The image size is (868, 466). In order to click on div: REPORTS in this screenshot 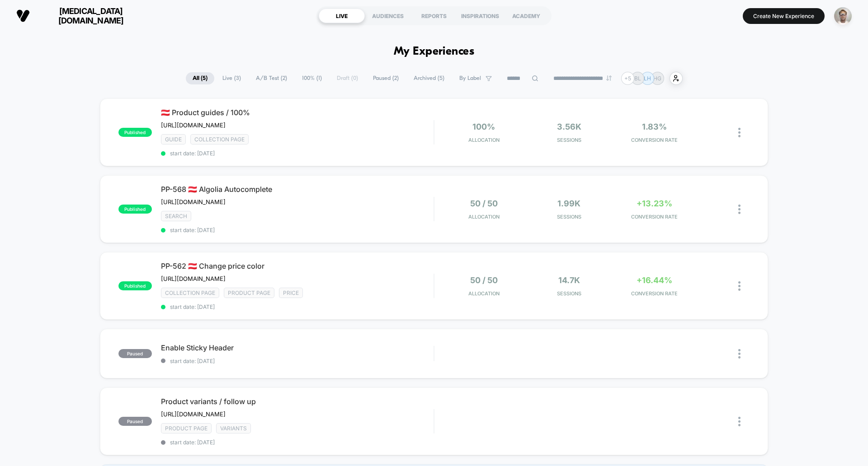, I will do `click(434, 16)`.